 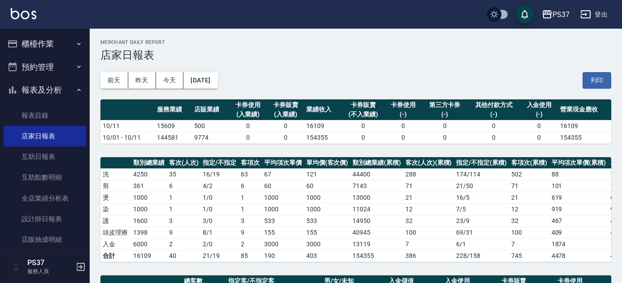 I want to click on td: 3000, so click(x=327, y=244).